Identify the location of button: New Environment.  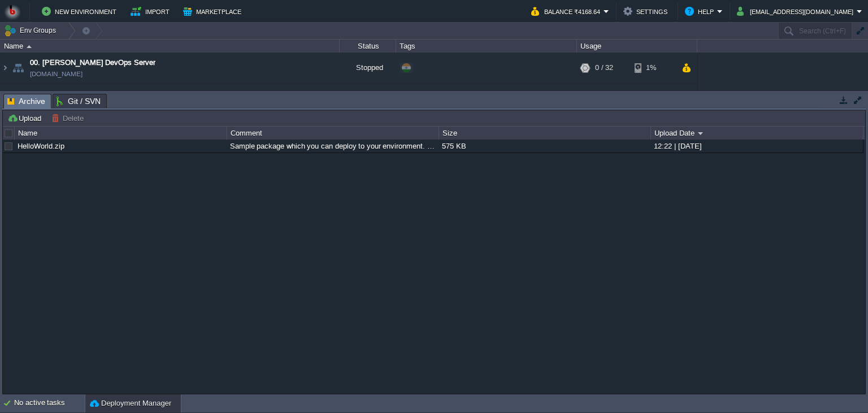
(81, 11).